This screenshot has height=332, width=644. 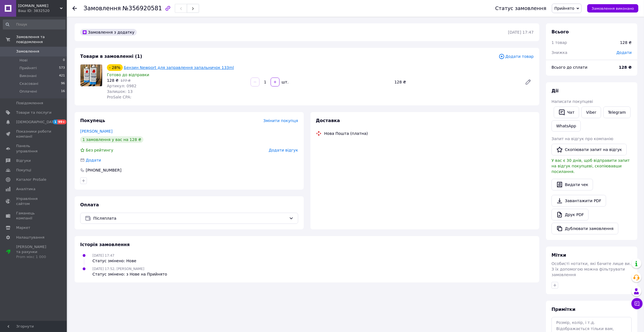 I want to click on span: 99+, so click(x=62, y=122).